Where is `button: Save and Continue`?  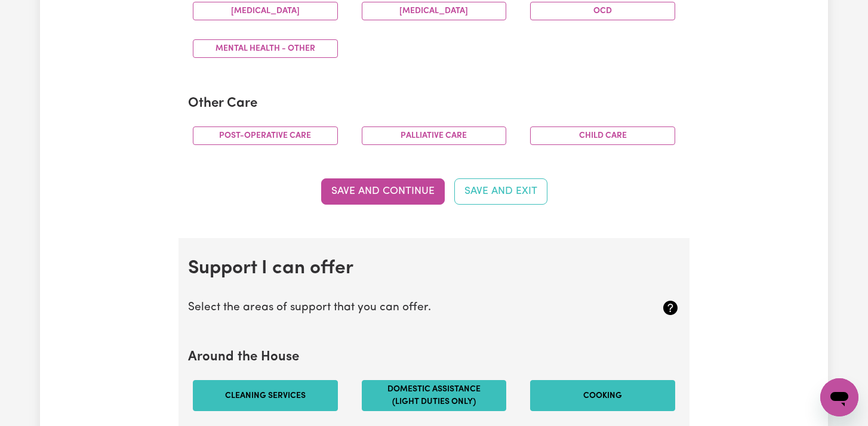
button: Save and Continue is located at coordinates (382, 191).